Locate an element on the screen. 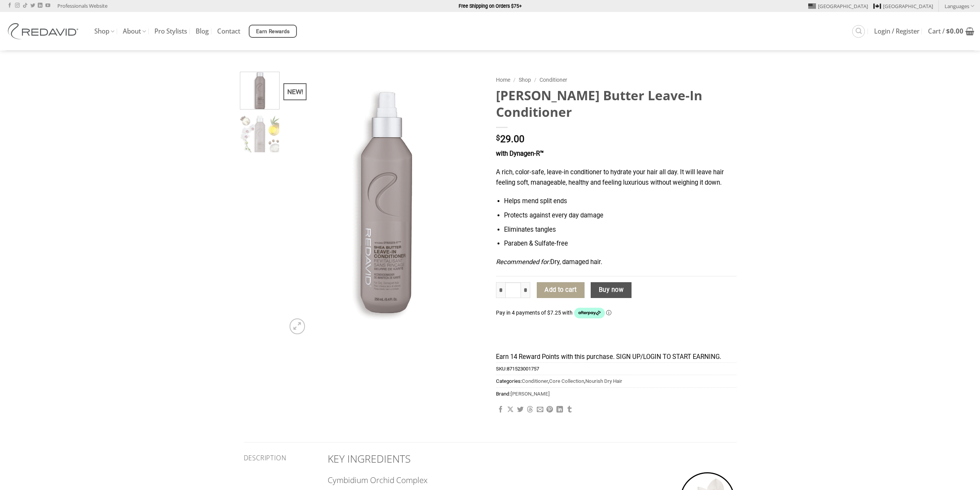 The image size is (980, 490). a: Information - Opens a dialog is located at coordinates (609, 313).